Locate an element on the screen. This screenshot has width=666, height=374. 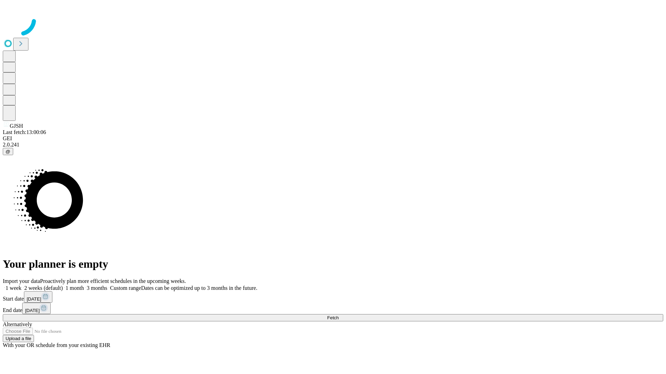
span: Alternatively is located at coordinates (17, 324).